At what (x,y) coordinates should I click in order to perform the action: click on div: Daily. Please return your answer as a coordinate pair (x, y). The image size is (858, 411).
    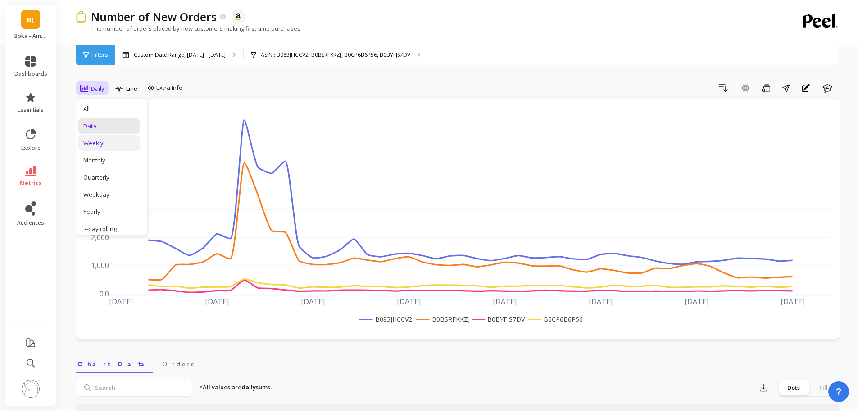
    Looking at the image, I should click on (109, 126).